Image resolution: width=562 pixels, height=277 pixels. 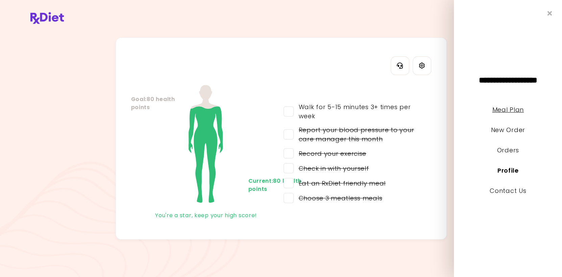 I want to click on img: RxDiet, so click(x=47, y=18).